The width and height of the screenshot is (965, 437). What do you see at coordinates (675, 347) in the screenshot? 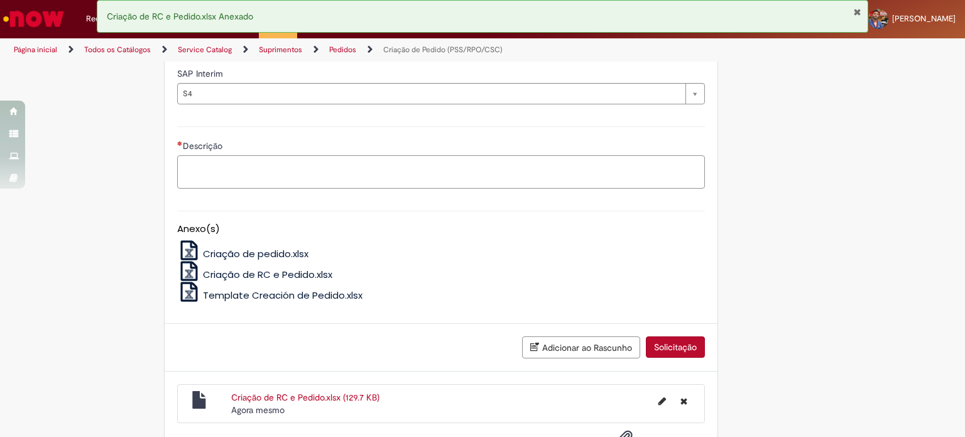
I see `button: Solicitação` at bounding box center [675, 347].